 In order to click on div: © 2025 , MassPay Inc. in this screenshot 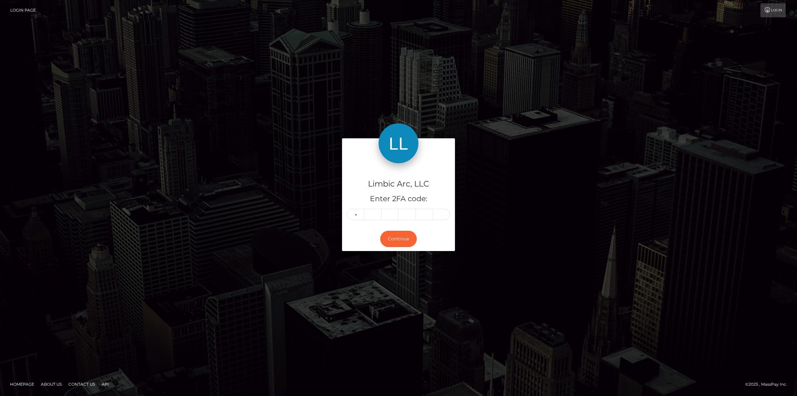, I will do `click(769, 384)`.